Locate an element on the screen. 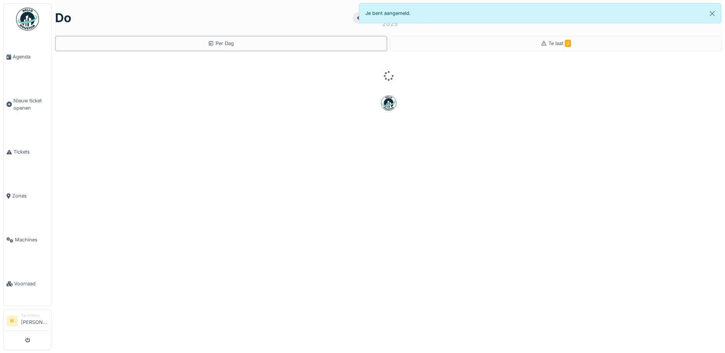 Image resolution: width=725 pixels, height=353 pixels. a: Nieuw ticket openen is located at coordinates (28, 104).